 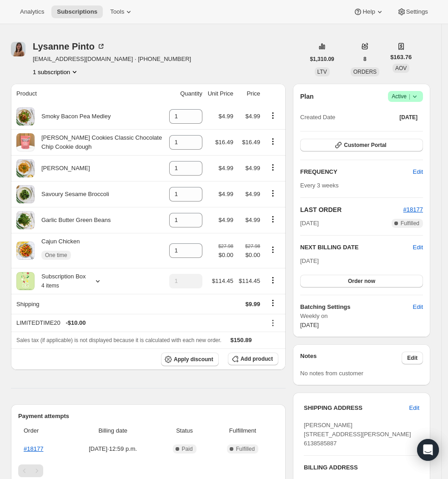 What do you see at coordinates (117, 12) in the screenshot?
I see `span: Tools` at bounding box center [117, 12].